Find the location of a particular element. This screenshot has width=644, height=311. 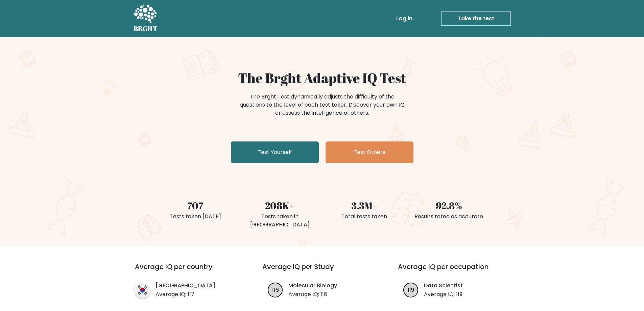

a: Molecular Biology is located at coordinates (313, 286).